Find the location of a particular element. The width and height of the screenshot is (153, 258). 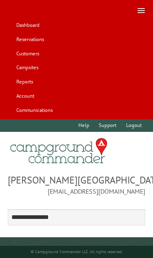

a: Communications is located at coordinates (34, 110).